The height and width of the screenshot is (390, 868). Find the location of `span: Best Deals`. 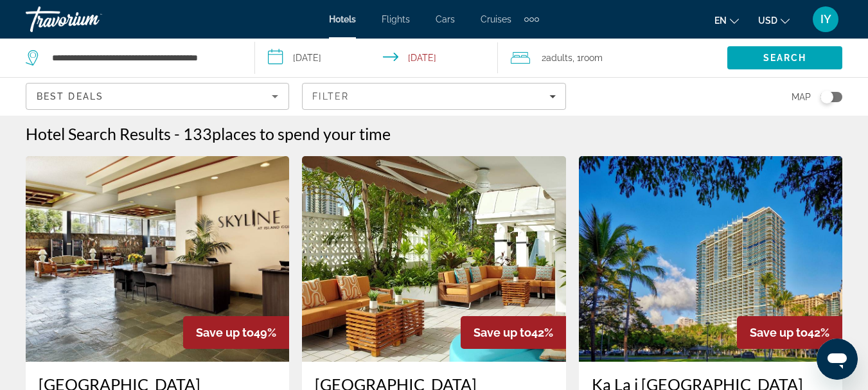

span: Best Deals is located at coordinates (70, 96).